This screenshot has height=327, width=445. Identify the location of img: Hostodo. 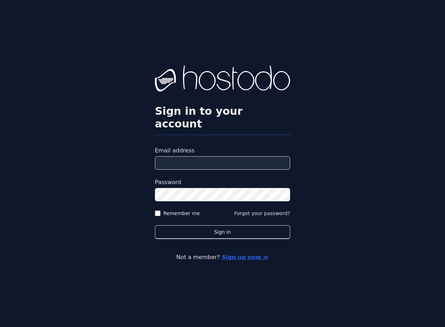
(223, 80).